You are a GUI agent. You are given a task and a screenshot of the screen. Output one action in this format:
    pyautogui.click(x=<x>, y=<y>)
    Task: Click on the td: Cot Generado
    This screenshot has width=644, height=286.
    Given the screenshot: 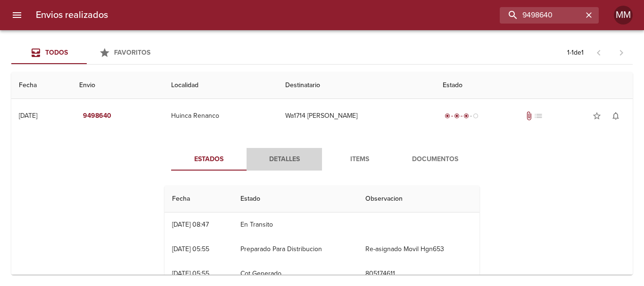 What is the action you would take?
    pyautogui.click(x=295, y=274)
    